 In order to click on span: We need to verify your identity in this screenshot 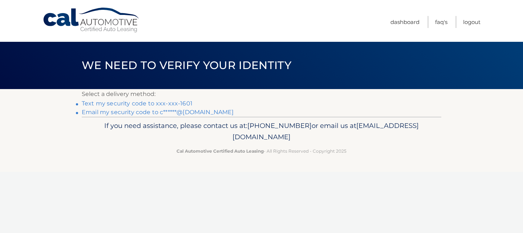, I will do `click(186, 65)`.